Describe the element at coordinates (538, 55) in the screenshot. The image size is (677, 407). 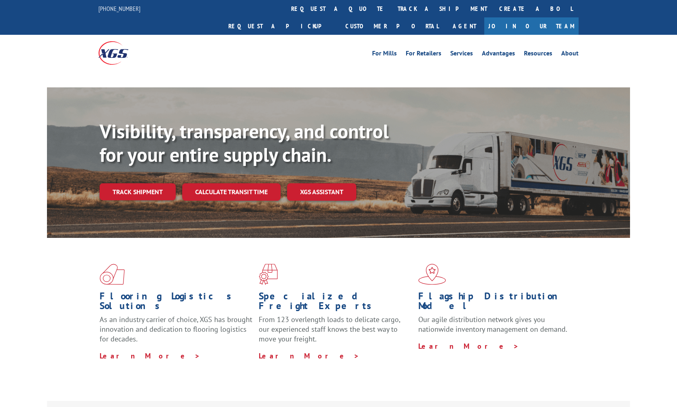
I see `a: Resources` at that location.